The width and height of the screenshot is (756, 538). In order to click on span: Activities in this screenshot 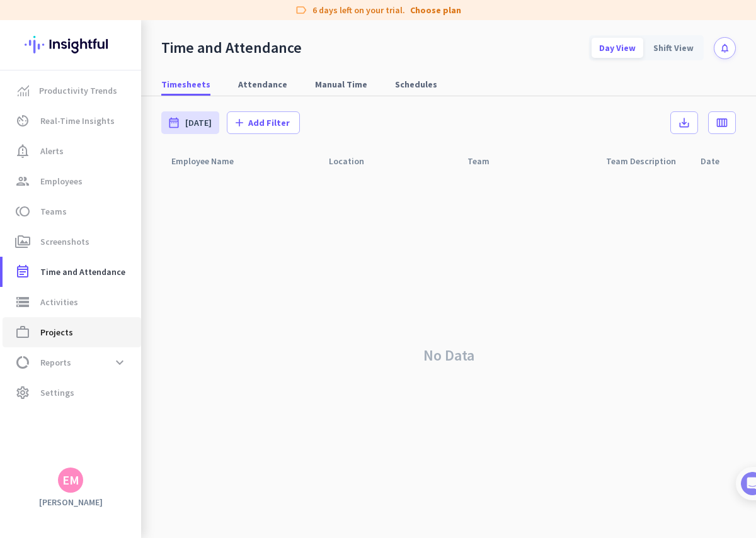, I will do `click(59, 302)`.